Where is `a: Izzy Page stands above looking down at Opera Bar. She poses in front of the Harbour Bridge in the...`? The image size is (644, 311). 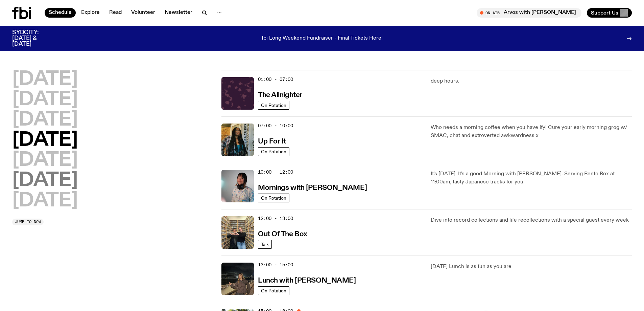 a: Izzy Page stands above looking down at Opera Bar. She poses in front of the Harbour Bridge in the... is located at coordinates (238, 279).